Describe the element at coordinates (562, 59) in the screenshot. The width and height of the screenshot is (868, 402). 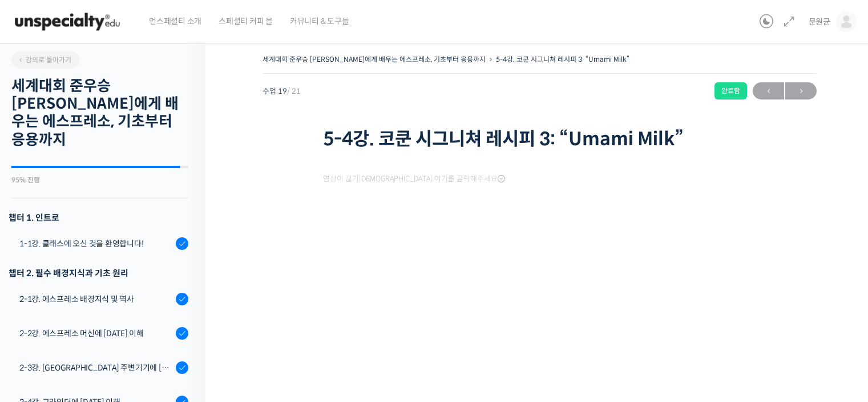
I see `a: 5-4강. 코쿤 시그니쳐 레시피 3: “Umami Milk”` at that location.